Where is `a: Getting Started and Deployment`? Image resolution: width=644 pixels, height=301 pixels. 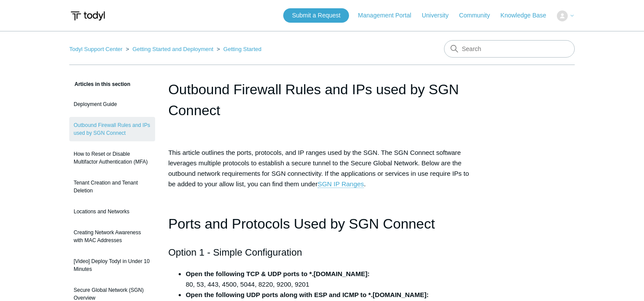
a: Getting Started and Deployment is located at coordinates (173, 49).